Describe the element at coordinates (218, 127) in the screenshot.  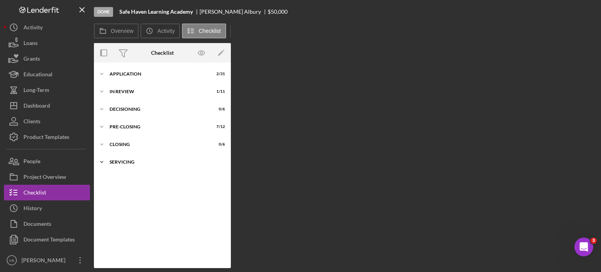
I see `div: 7 / 12` at that location.